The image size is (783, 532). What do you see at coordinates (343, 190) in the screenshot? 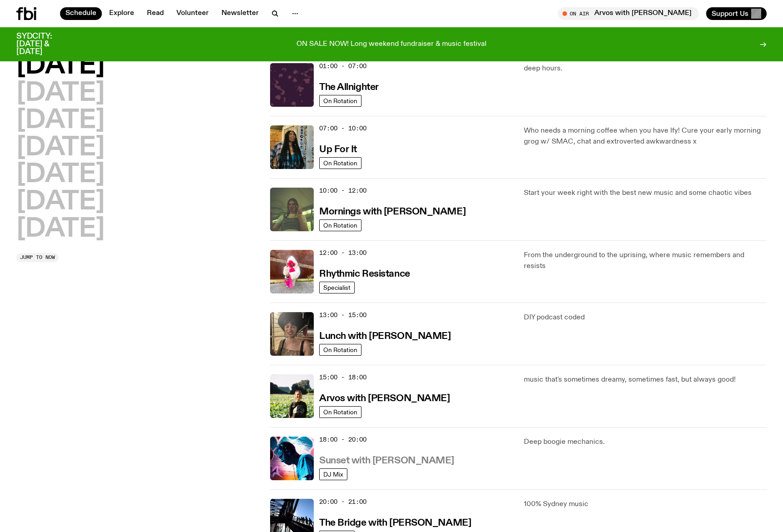
I see `span: 10:00 - 12:00` at bounding box center [343, 190].